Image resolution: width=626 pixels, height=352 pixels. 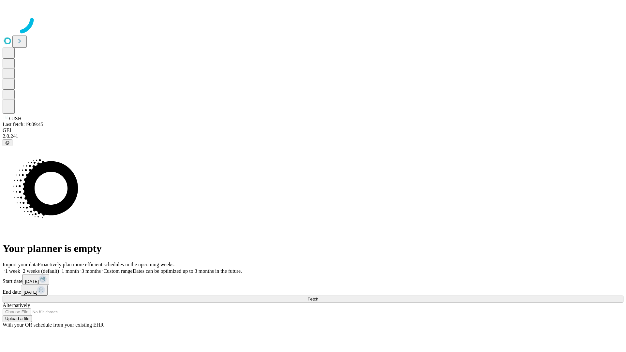 I want to click on span: Fetch, so click(x=313, y=299).